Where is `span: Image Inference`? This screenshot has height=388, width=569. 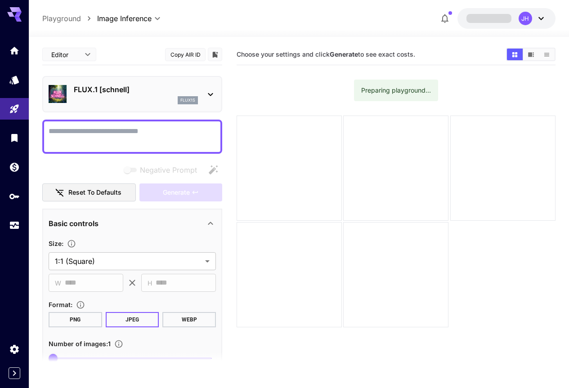 span: Image Inference is located at coordinates (124, 18).